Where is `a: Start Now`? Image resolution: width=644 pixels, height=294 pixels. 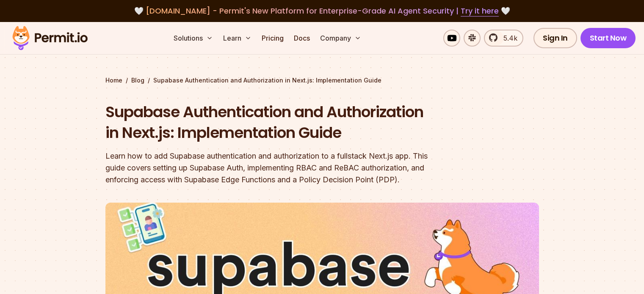 a: Start Now is located at coordinates (608, 38).